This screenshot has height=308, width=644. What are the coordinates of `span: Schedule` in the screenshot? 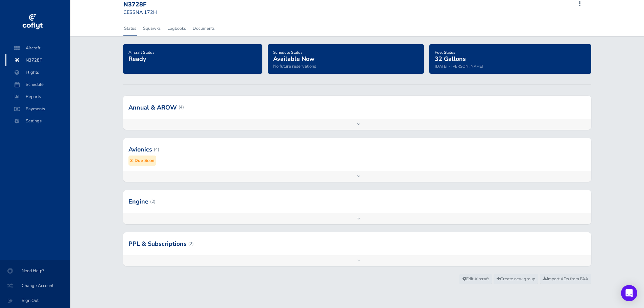 It's located at (38, 85).